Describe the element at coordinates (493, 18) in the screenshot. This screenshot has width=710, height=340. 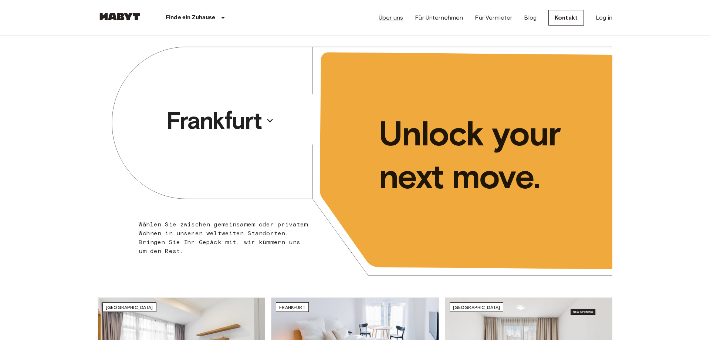
I see `a: Für Vermieter` at that location.